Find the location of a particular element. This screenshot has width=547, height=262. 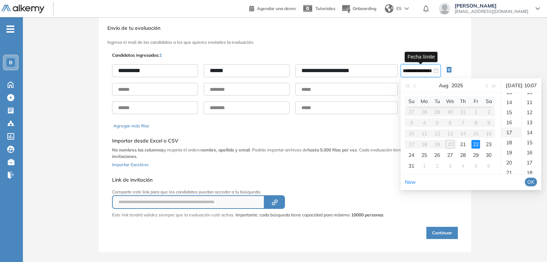

p: Este link tendrá validez siempre que la evaluación esté activa. is located at coordinates (173, 215).